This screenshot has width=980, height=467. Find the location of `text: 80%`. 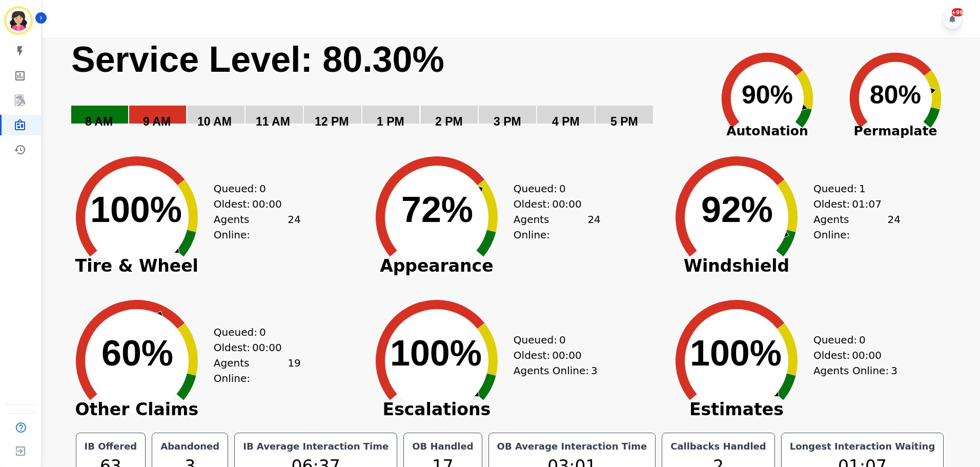

text: 80% is located at coordinates (895, 95).